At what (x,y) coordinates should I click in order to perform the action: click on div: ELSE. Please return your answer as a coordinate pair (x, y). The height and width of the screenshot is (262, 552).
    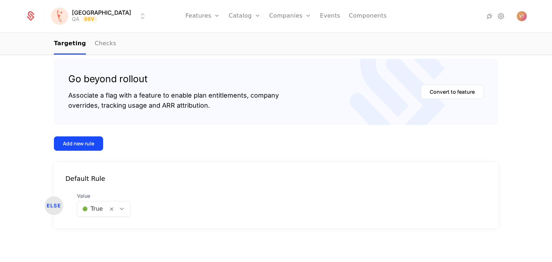
    Looking at the image, I should click on (54, 206).